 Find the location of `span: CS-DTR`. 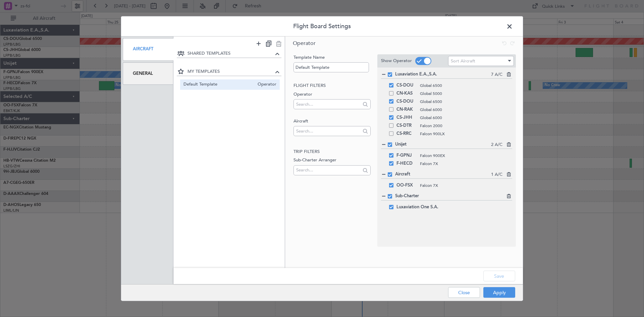

span: CS-DTR is located at coordinates (407, 126).